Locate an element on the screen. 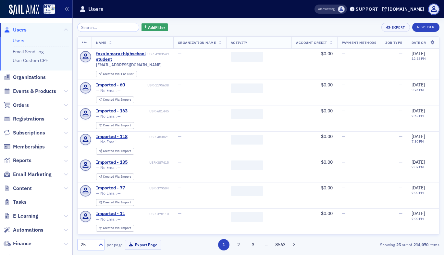  strong: 214,070 is located at coordinates (421, 245).